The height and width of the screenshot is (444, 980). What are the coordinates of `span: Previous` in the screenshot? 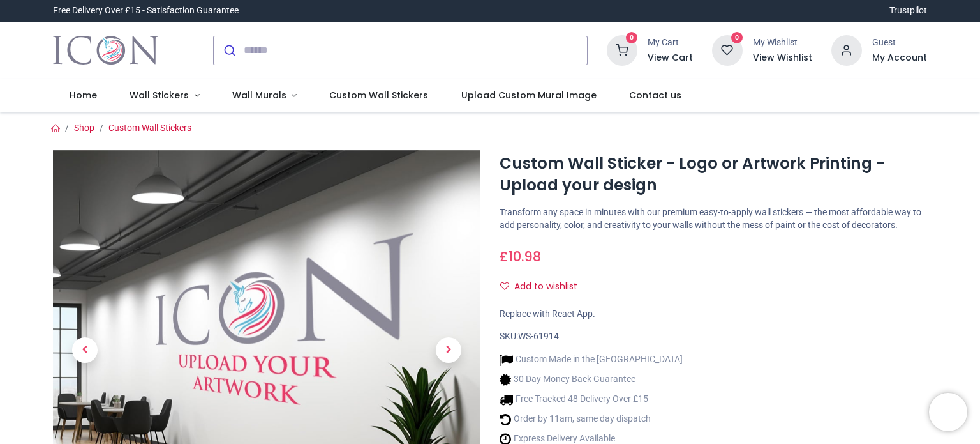 It's located at (85, 350).